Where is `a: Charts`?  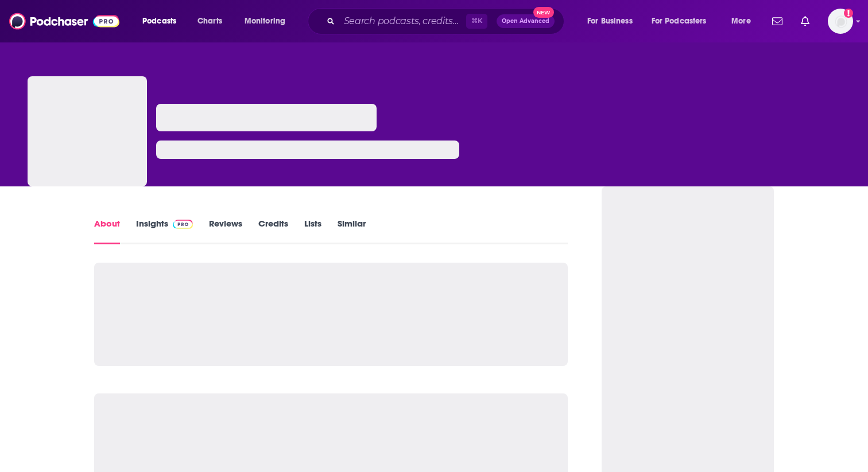 a: Charts is located at coordinates (209, 21).